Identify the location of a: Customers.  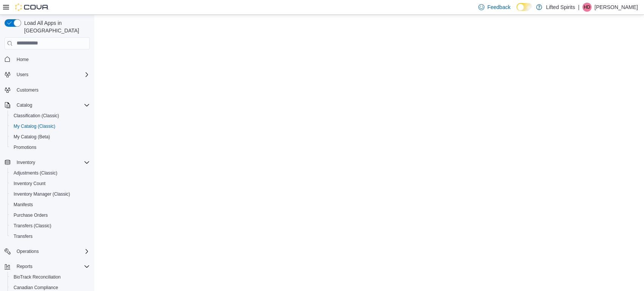
(28, 90).